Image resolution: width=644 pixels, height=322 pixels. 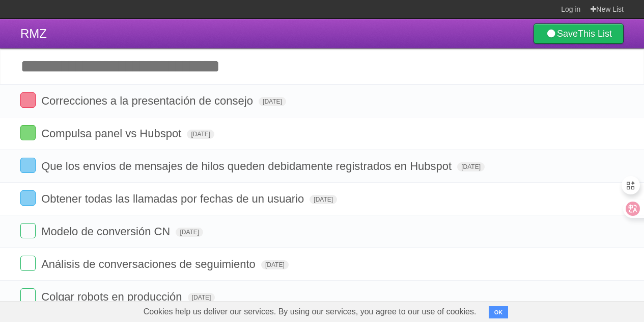 What do you see at coordinates (148, 101) in the screenshot?
I see `span: Correcciones a la presentación de consejo` at bounding box center [148, 101].